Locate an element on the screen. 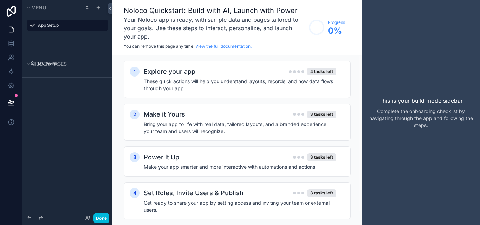  h1: Noloco Quickstart: Build with AI, Launch with Power is located at coordinates (214, 11).